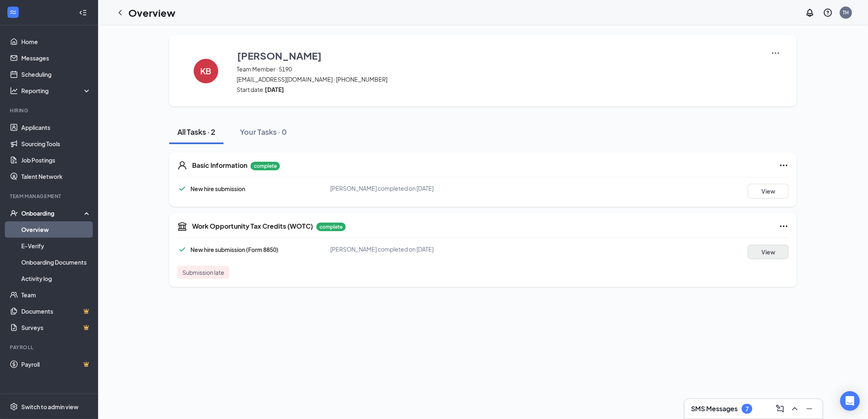 This screenshot has width=868, height=419. What do you see at coordinates (120, 12) in the screenshot?
I see `a: ChevronLeft` at bounding box center [120, 12].